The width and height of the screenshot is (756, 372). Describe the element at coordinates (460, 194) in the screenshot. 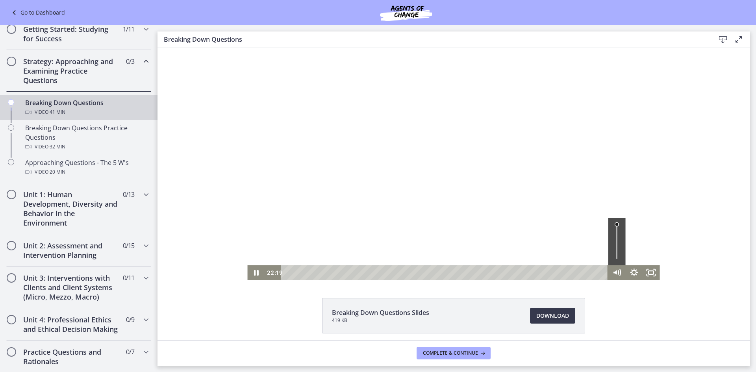

I see `div: Volume` at that location.